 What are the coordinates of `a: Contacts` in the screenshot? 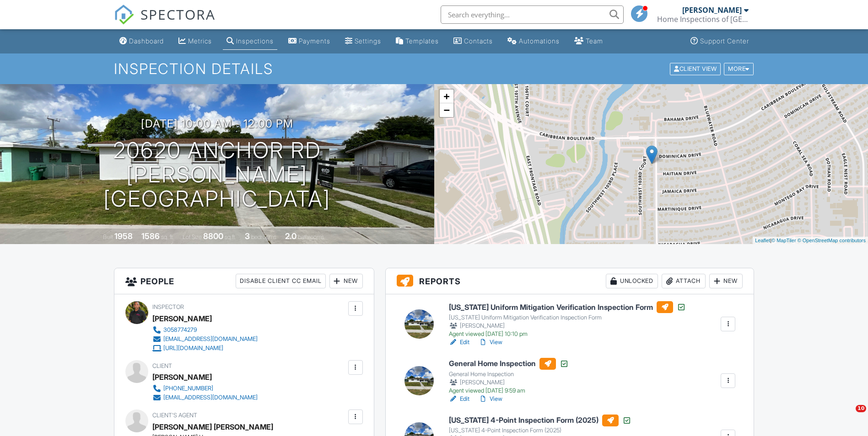 It's located at (473, 41).